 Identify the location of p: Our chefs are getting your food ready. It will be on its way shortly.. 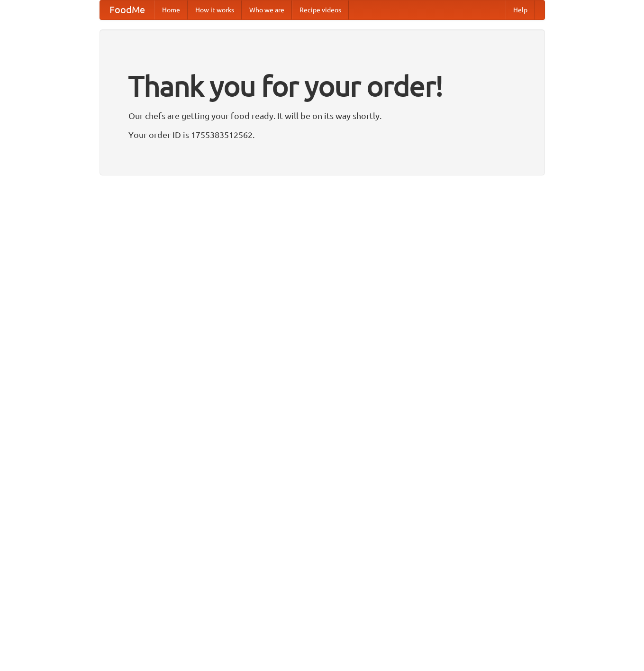
(322, 116).